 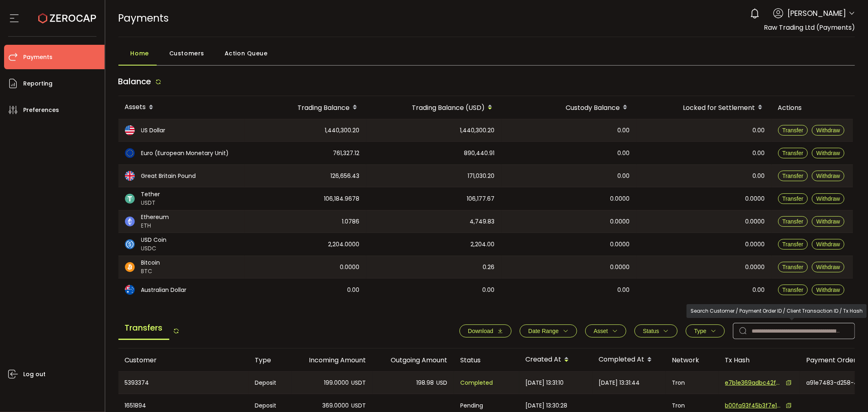 What do you see at coordinates (477, 382) in the screenshot?
I see `span: Completed` at bounding box center [477, 382].